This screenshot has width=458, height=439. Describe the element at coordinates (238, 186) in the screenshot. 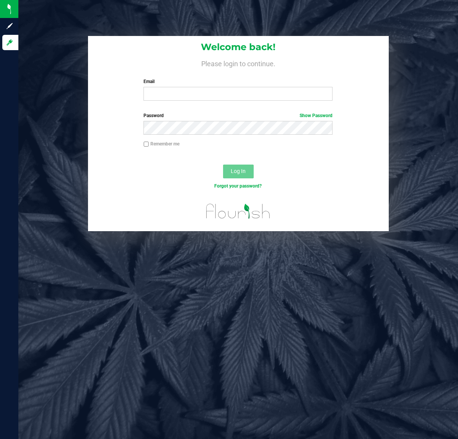

I see `a: Forgot your password?` at that location.